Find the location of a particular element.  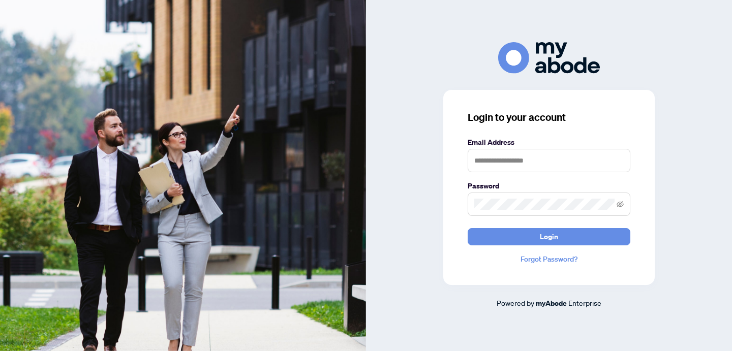

span: Enterprise is located at coordinates (585, 303).